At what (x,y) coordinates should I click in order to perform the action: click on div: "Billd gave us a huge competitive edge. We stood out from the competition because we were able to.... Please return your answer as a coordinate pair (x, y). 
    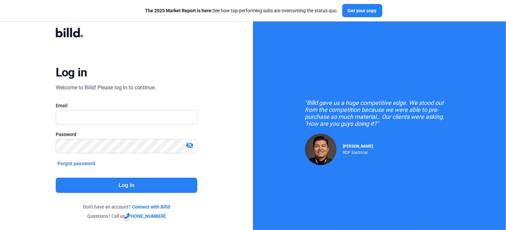
    Looking at the image, I should click on (380, 113).